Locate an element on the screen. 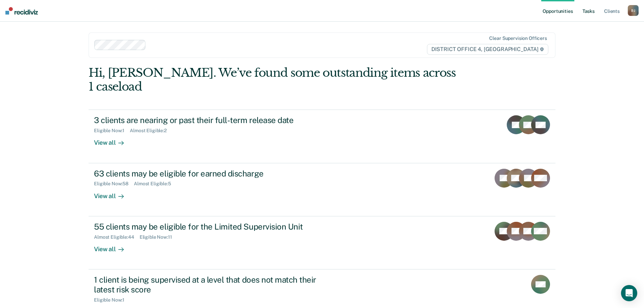 The image size is (644, 308). div: Almost Eligible : 2 is located at coordinates (150, 130).